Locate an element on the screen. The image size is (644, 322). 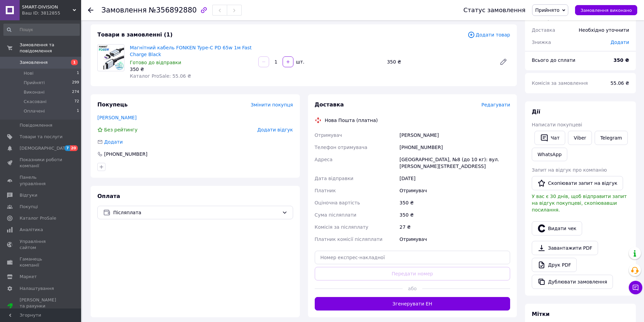
a: Telegram is located at coordinates (611, 138).